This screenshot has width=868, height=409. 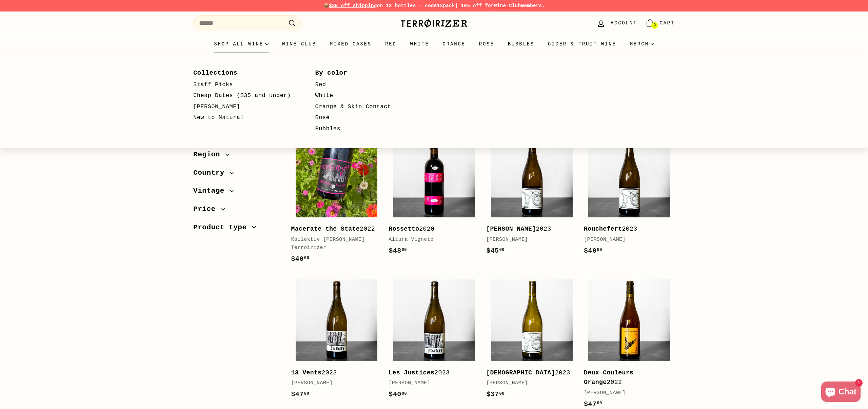 I want to click on span: Price, so click(x=207, y=209).